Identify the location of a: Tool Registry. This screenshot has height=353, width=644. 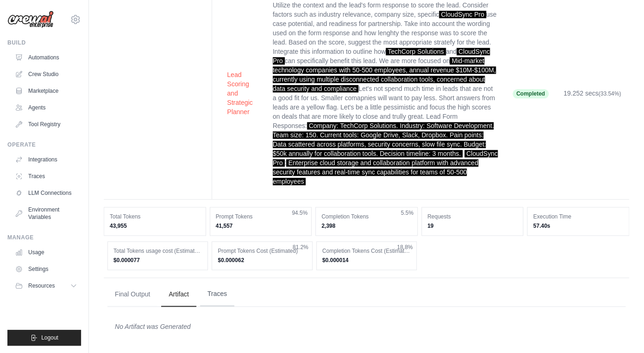
(46, 124).